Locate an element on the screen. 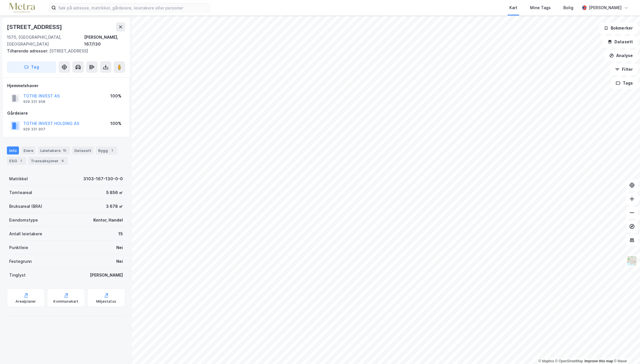  div: Mine Tags is located at coordinates (541, 8).